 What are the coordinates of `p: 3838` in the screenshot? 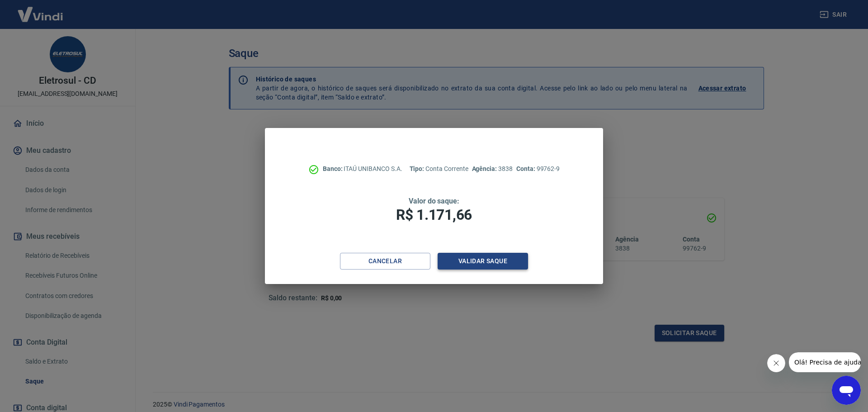 It's located at (493, 169).